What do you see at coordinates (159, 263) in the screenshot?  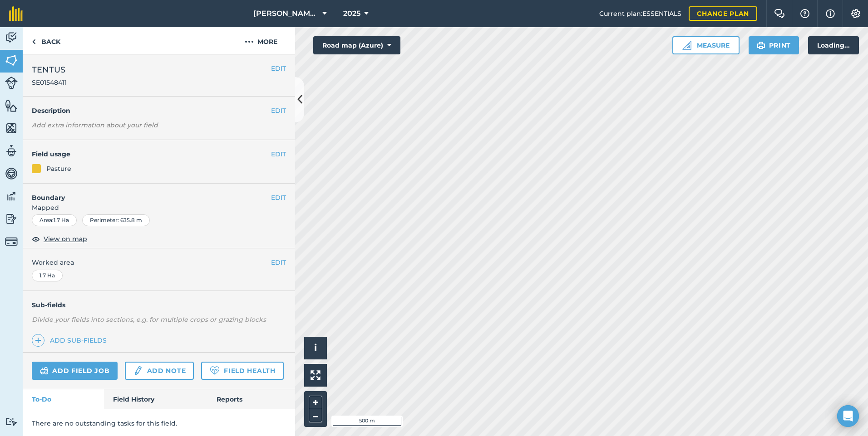 I see `span: Worked area` at bounding box center [159, 263].